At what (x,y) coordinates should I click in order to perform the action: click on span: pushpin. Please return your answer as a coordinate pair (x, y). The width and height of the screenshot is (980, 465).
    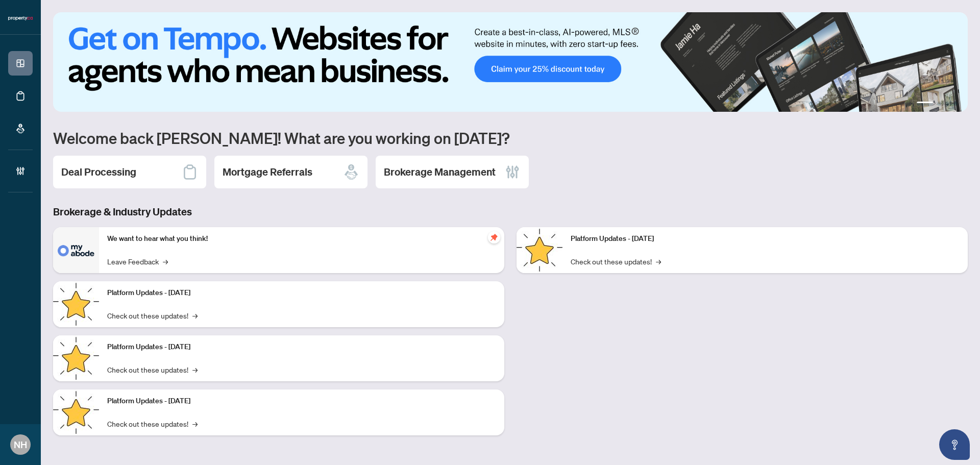
    Looking at the image, I should click on (494, 237).